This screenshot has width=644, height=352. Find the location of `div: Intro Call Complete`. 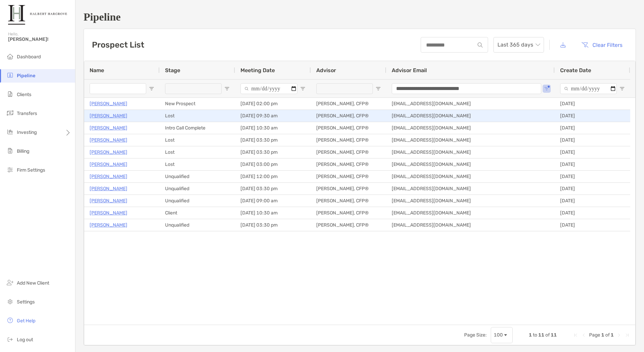

div: Intro Call Complete is located at coordinates (197, 128).